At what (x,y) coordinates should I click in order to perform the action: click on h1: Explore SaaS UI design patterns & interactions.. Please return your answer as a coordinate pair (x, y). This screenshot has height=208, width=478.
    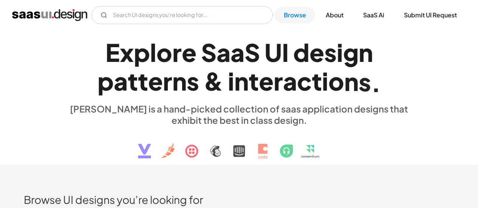
    Looking at the image, I should click on (239, 67).